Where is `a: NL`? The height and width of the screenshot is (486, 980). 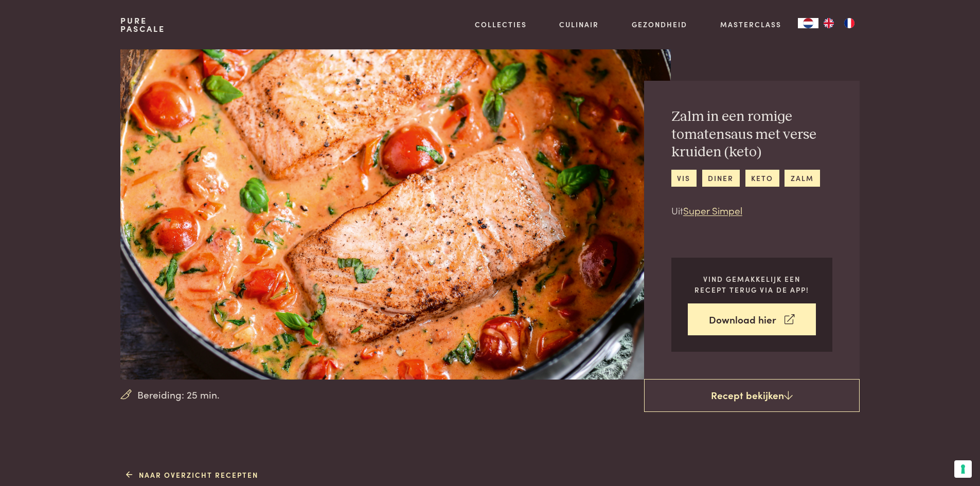
a: NL is located at coordinates (808, 23).